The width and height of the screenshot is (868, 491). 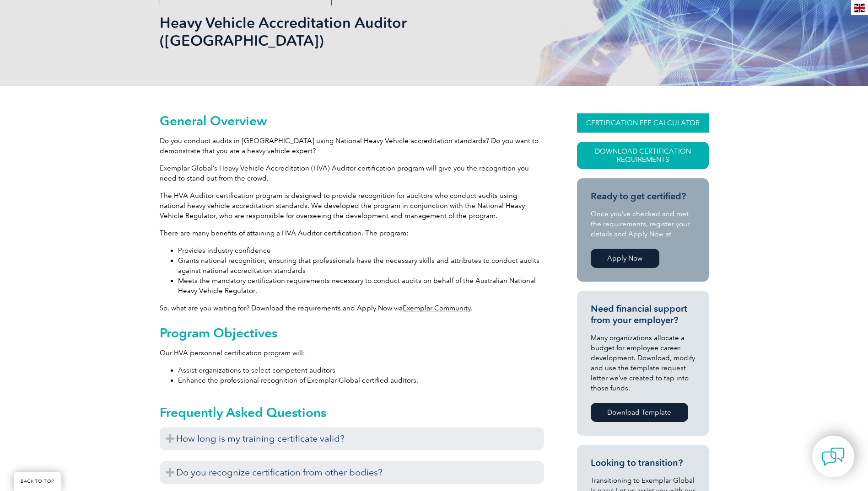 What do you see at coordinates (361, 286) in the screenshot?
I see `li: Meets the mandatory certification requirements necessary to conduct audits on behalf of the Austr...` at bounding box center [361, 286].